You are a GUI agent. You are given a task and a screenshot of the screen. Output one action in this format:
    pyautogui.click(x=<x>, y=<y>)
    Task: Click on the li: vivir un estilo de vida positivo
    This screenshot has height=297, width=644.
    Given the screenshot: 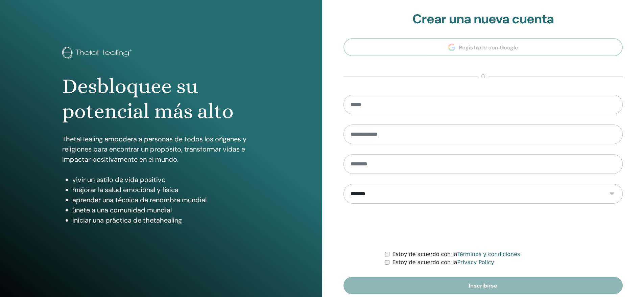 What is the action you would take?
    pyautogui.click(x=166, y=180)
    